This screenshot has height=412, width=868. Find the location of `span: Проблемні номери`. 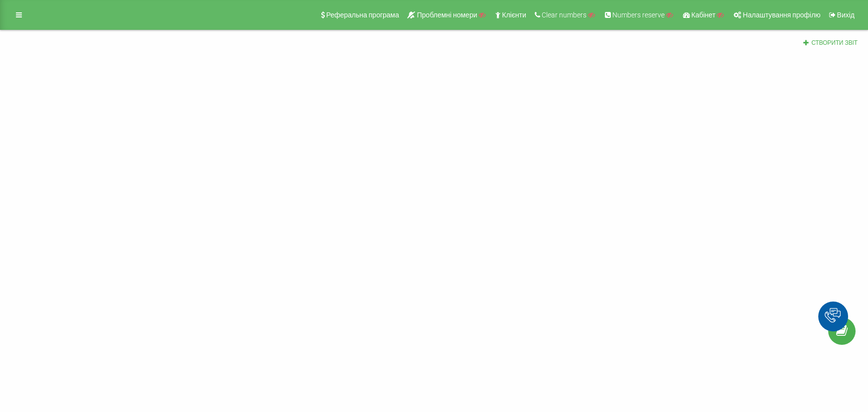

span: Проблемні номери is located at coordinates (447, 15).